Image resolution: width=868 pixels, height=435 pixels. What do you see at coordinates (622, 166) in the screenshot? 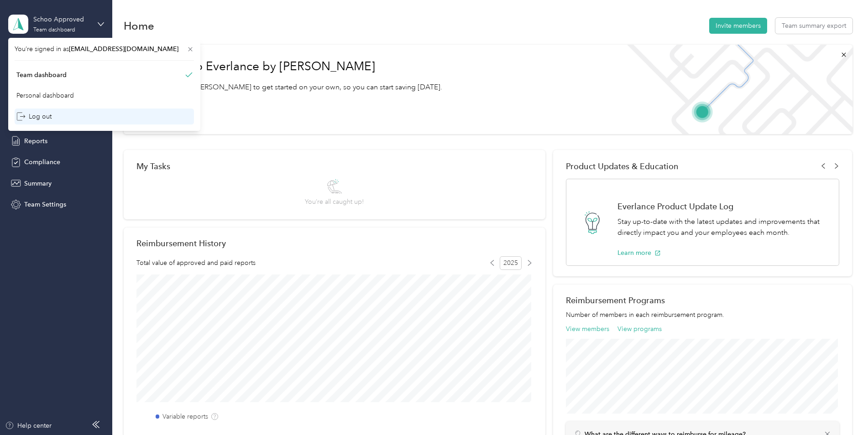
I see `span: Product Updates & Education` at bounding box center [622, 166].